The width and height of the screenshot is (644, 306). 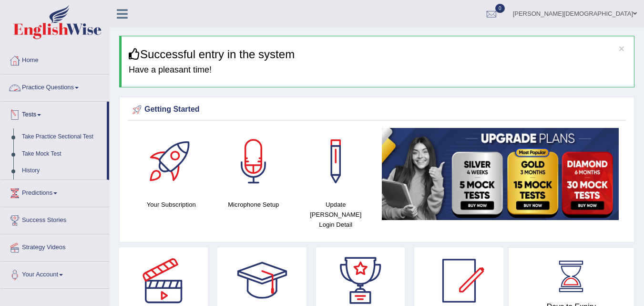 I want to click on a: Practice Questions, so click(x=55, y=86).